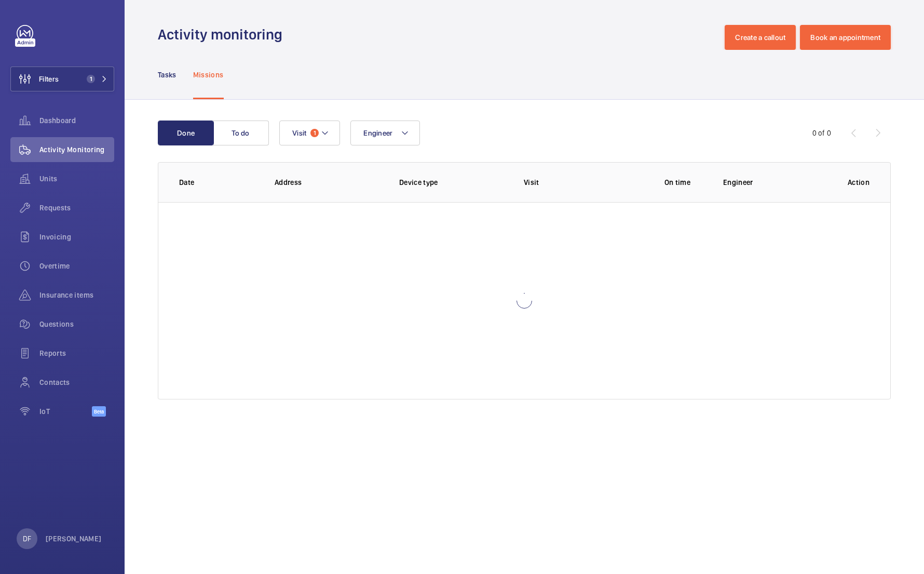  What do you see at coordinates (27, 539) in the screenshot?
I see `p: DF` at bounding box center [27, 539].